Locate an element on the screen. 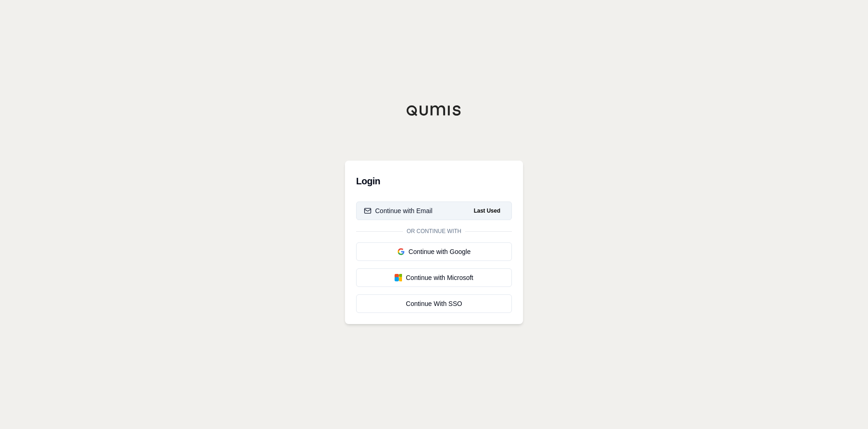 Image resolution: width=868 pixels, height=429 pixels. span: Last Used is located at coordinates (487, 211).